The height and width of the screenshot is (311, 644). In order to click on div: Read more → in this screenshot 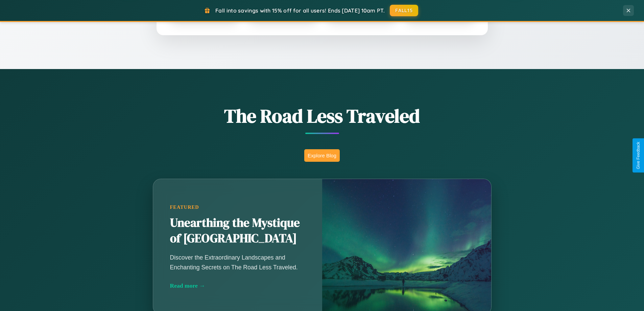, I will do `click(238, 285)`.